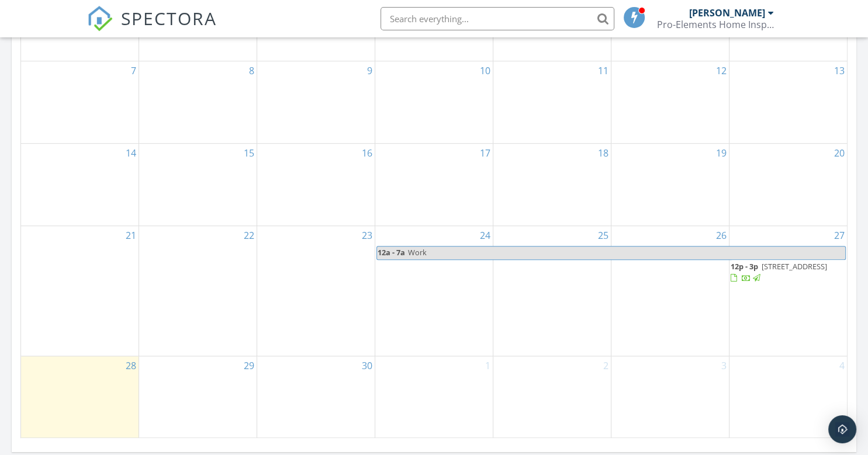  What do you see at coordinates (317, 291) in the screenshot?
I see `td: Go to September 23, 2025` at bounding box center [317, 291].